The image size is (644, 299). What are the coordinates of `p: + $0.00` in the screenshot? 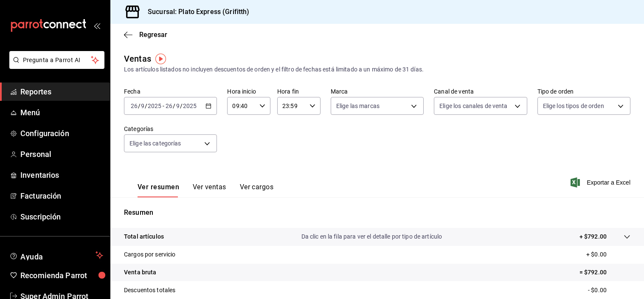 It's located at (608, 254).